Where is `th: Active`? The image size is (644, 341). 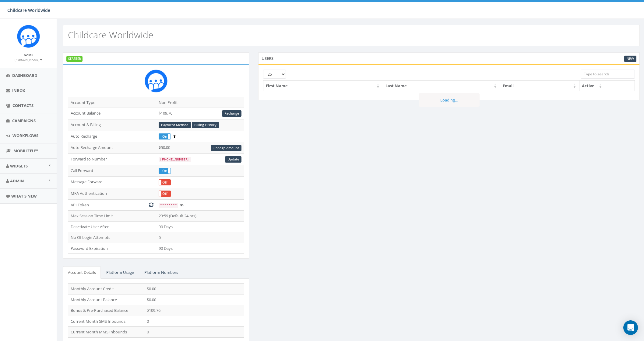
th: Active is located at coordinates (593, 86).